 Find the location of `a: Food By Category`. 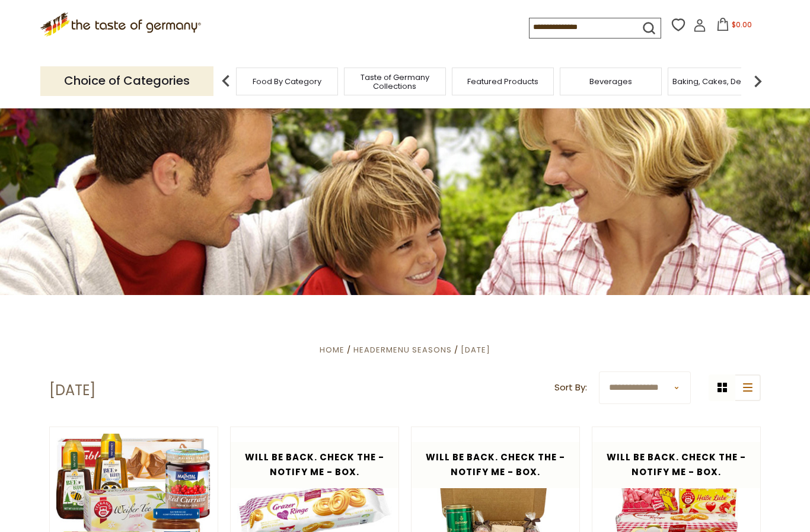

a: Food By Category is located at coordinates (286, 81).